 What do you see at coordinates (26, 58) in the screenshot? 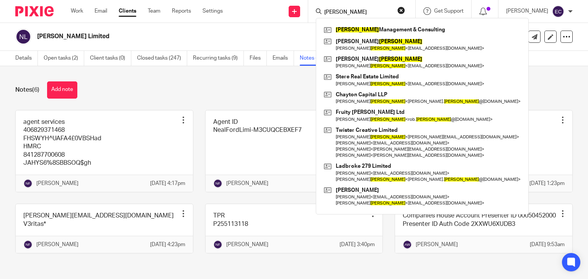
I see `a: Details` at bounding box center [26, 58].